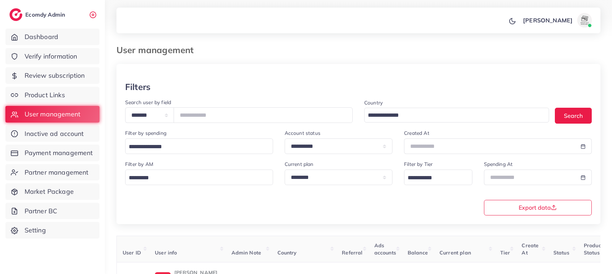  I want to click on span: Market Package, so click(49, 192).